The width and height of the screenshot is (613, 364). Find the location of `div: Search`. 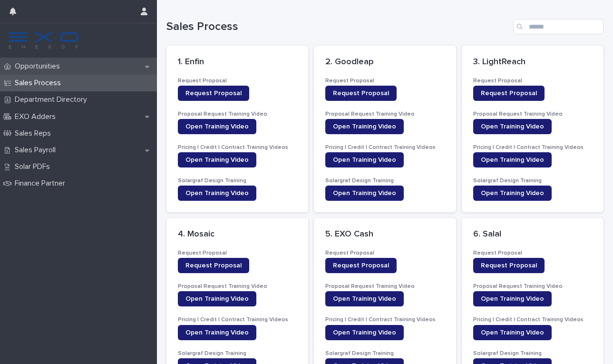

div: Search is located at coordinates (558, 27).